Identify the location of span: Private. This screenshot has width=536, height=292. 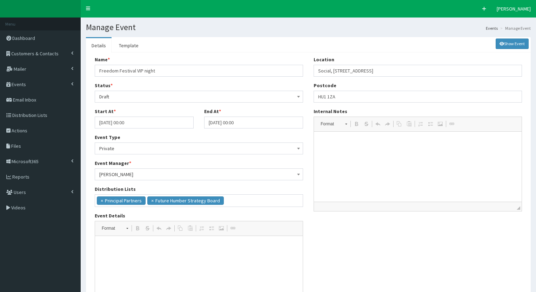
(199, 149).